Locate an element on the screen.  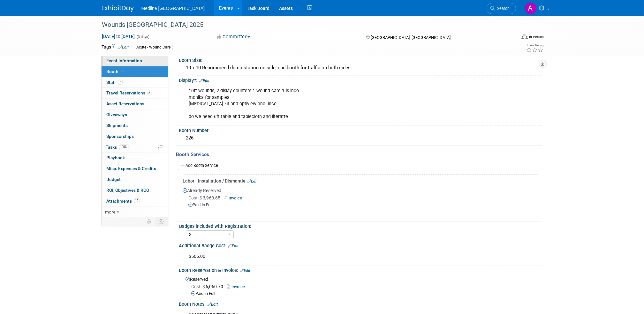
a: Add Booth Service is located at coordinates (200, 165).